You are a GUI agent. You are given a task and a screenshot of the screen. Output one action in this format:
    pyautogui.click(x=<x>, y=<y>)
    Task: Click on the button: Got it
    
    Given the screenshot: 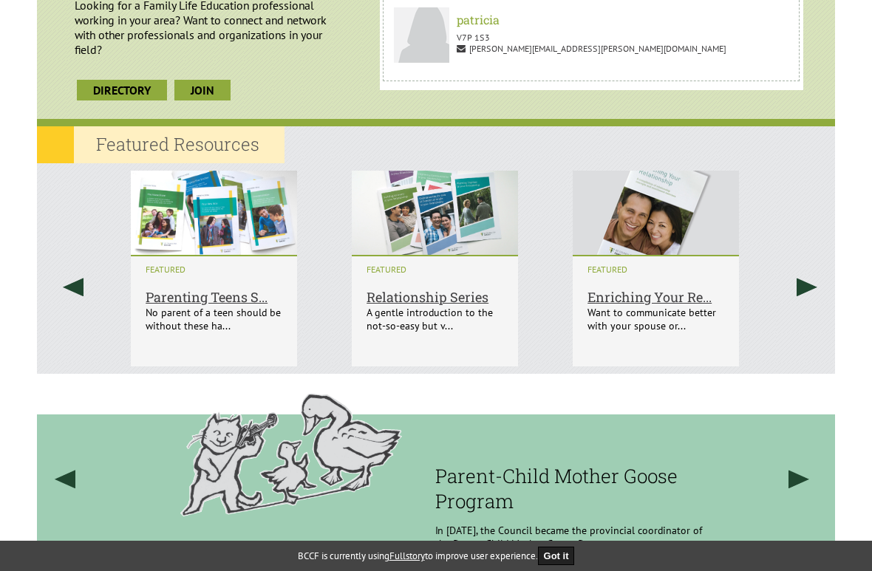 What is the action you would take?
    pyautogui.click(x=556, y=556)
    